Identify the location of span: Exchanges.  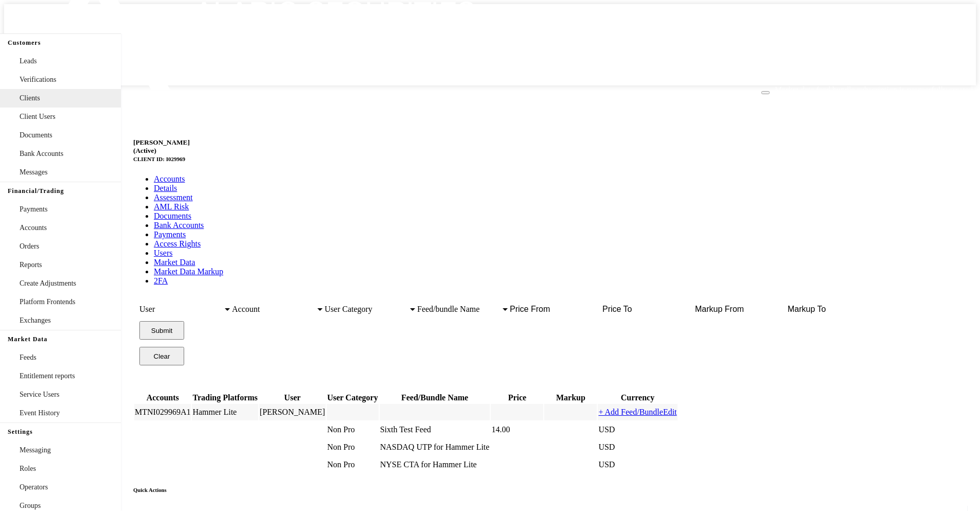
(35, 320).